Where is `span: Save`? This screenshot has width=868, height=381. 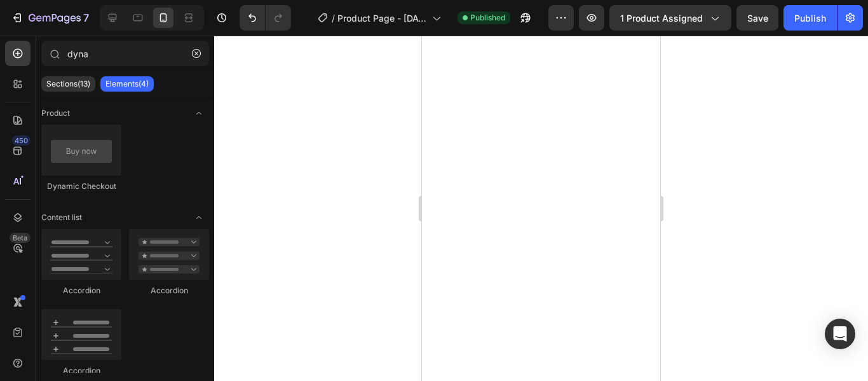
span: Save is located at coordinates (758, 18).